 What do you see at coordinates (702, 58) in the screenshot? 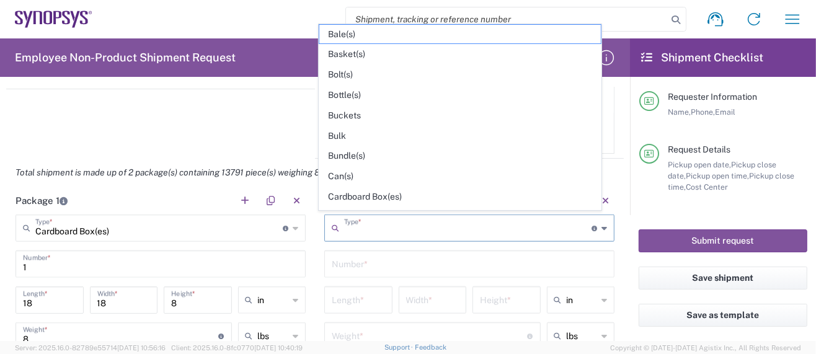
I see `h2: Shipment Checklist` at bounding box center [702, 58].